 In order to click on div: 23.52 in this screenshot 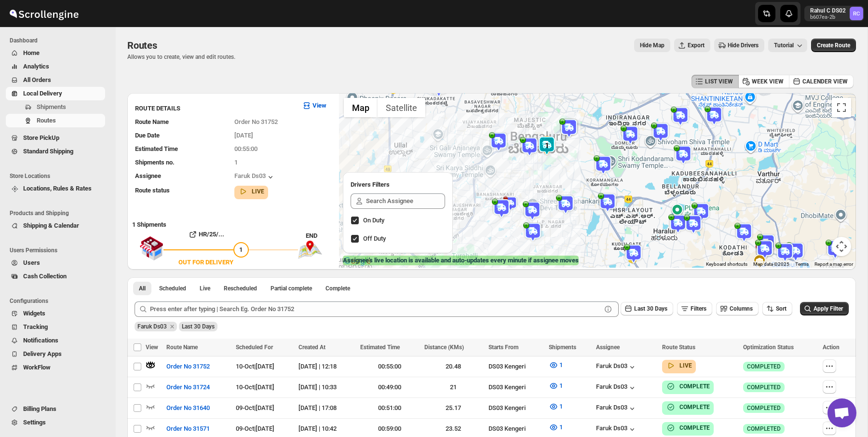, I will do `click(453, 429)`.